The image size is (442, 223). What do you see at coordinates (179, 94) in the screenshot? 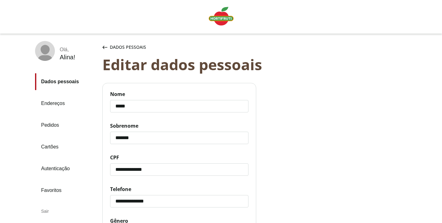
I see `span: Nome` at bounding box center [179, 94].